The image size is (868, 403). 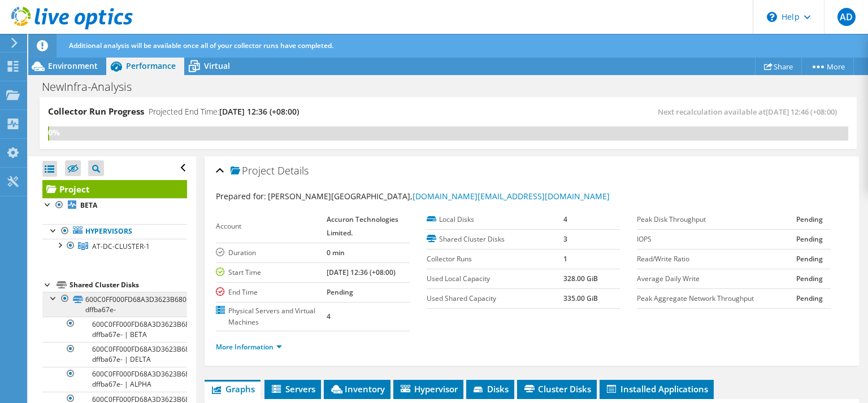 What do you see at coordinates (217, 66) in the screenshot?
I see `span: Virtual` at bounding box center [217, 66].